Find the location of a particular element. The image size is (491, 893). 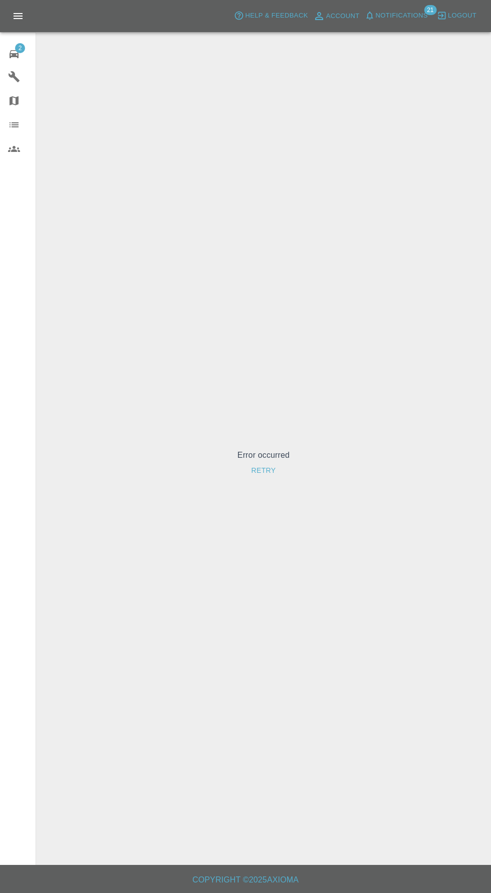

p: Error occurred is located at coordinates (264, 455).